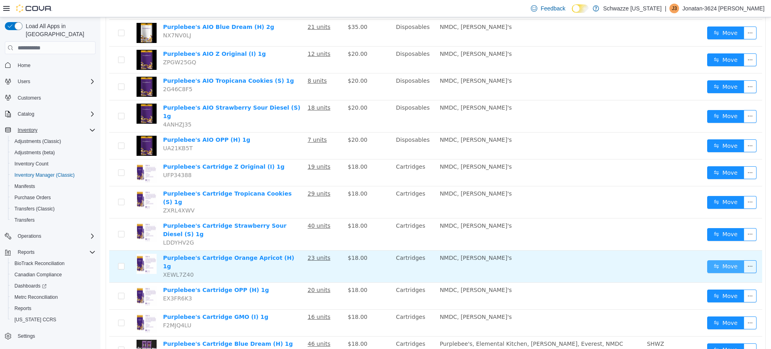 The width and height of the screenshot is (771, 349). Describe the element at coordinates (78, 225) in the screenshot. I see `span: LDDYHV2G` at that location.